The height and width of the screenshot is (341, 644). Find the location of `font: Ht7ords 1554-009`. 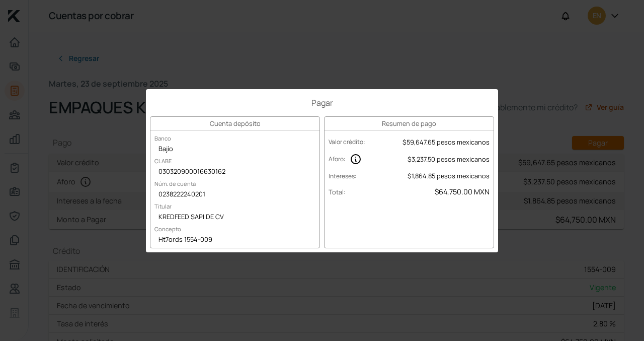

font: Ht7ords 1554-009 is located at coordinates (186, 239).